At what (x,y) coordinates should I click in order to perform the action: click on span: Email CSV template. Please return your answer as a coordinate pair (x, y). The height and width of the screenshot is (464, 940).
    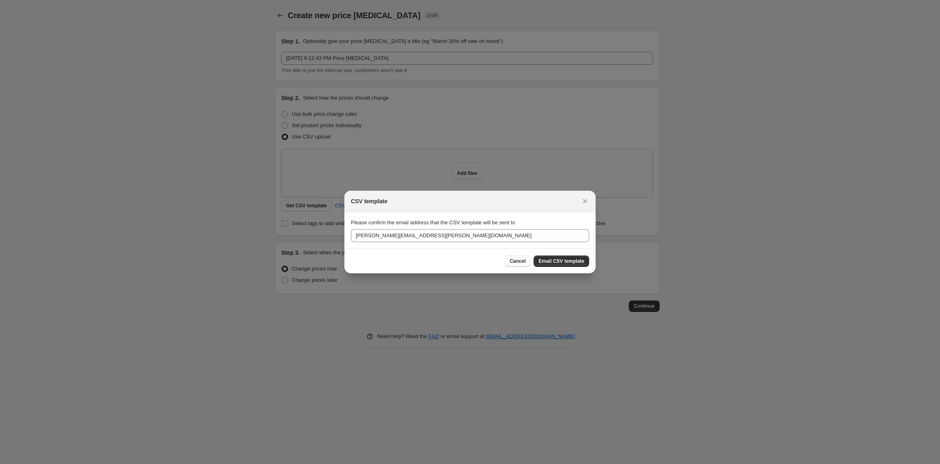
    Looking at the image, I should click on (561, 261).